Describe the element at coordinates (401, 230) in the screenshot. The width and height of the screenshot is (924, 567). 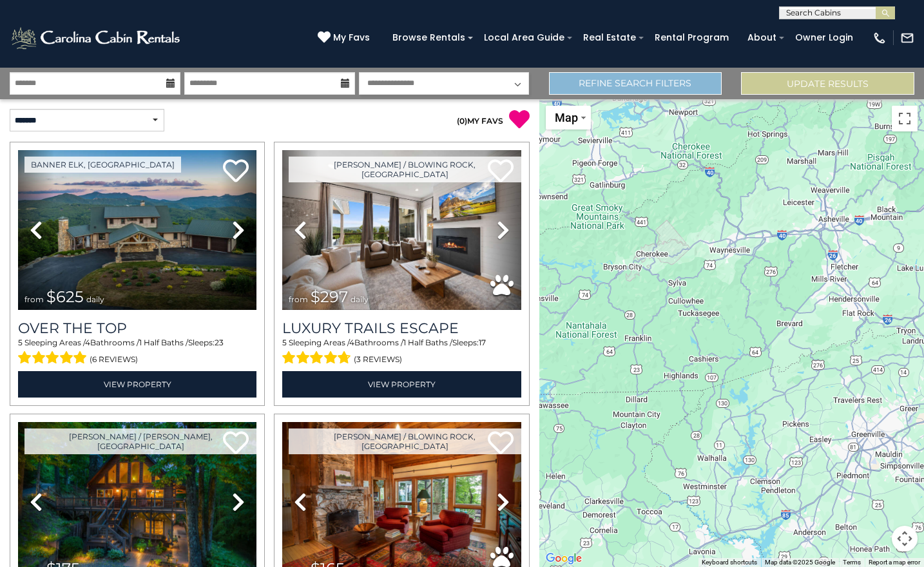
I see `img: thumbnail_168695581.jpeg` at that location.